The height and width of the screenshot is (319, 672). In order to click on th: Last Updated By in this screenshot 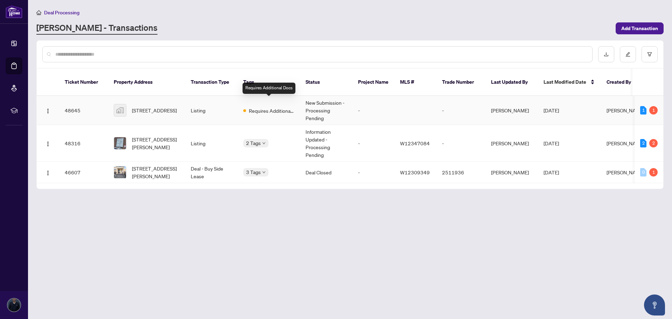, I will do `click(512, 82)`.